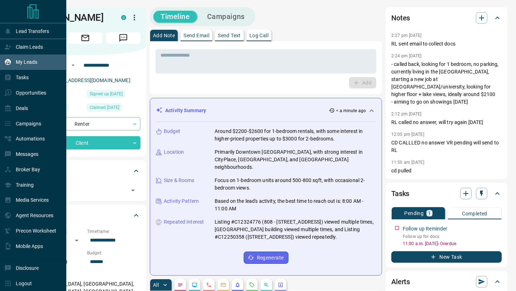 This screenshot has height=291, width=516. Describe the element at coordinates (446, 44) in the screenshot. I see `p: RL sent email to collect docs` at that location.